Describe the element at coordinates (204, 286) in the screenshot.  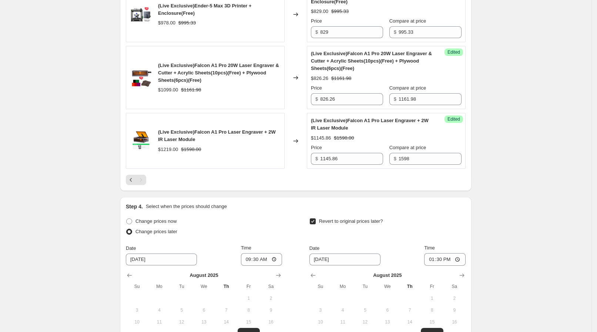
I see `span: We` at that location.